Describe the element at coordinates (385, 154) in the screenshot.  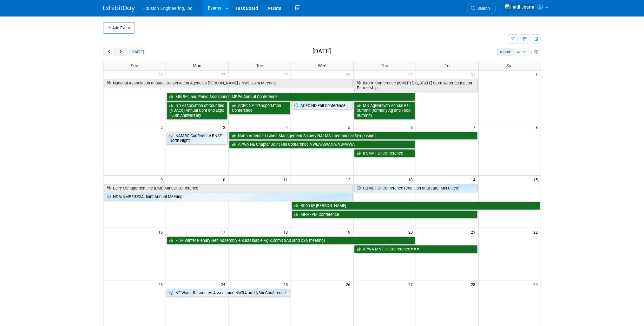
I see `a: IFSMA Fall Conference` at that location.